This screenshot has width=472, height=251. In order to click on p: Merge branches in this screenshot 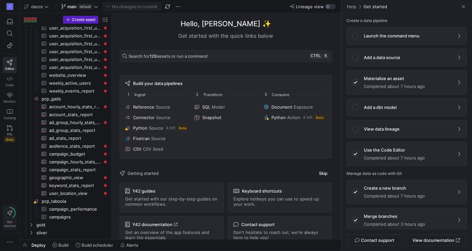, I will do `click(394, 216)`.